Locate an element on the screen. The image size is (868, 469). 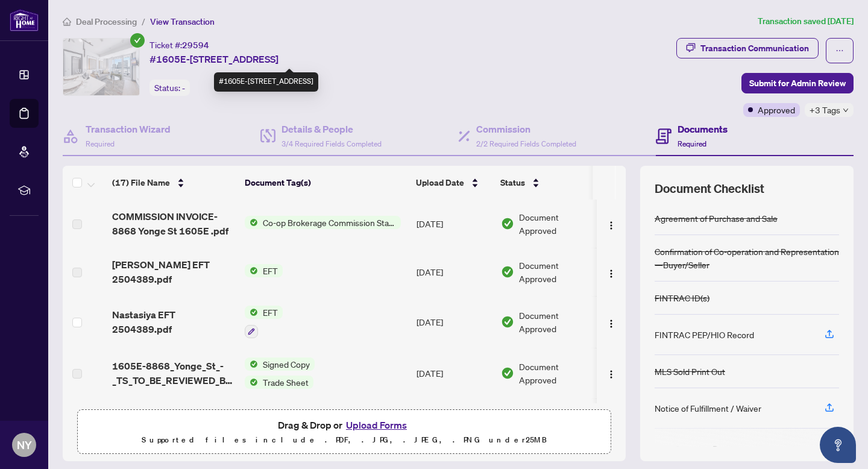
span: Drag & Drop orUpload FormsSupported files include .PDF, .JPG, .JPEG, .PNG under25MB is located at coordinates (344, 432).